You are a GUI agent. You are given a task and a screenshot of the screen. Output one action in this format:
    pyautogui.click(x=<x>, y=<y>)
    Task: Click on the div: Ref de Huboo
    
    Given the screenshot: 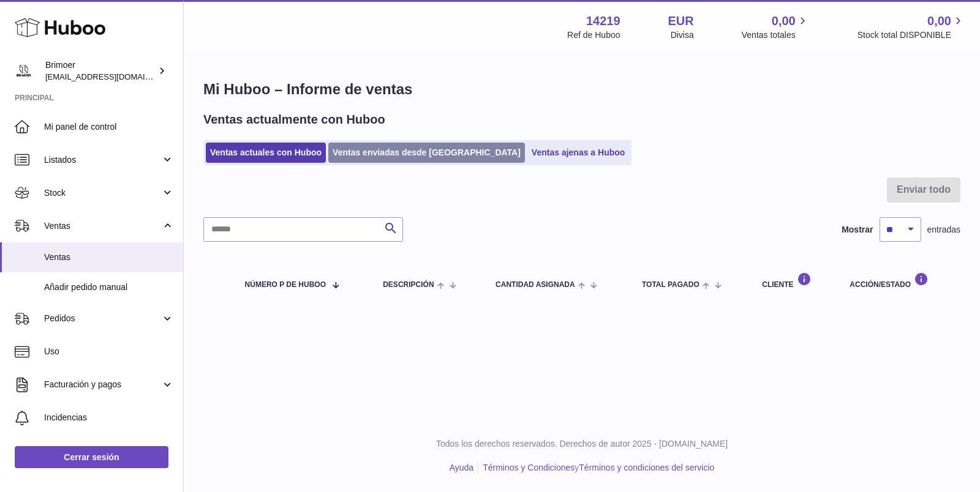 What is the action you would take?
    pyautogui.click(x=593, y=34)
    